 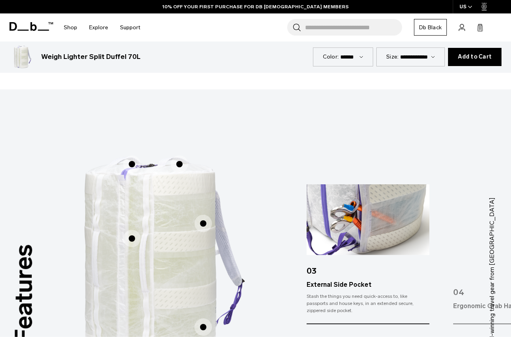 I want to click on div: External Side Pocket, so click(x=368, y=285).